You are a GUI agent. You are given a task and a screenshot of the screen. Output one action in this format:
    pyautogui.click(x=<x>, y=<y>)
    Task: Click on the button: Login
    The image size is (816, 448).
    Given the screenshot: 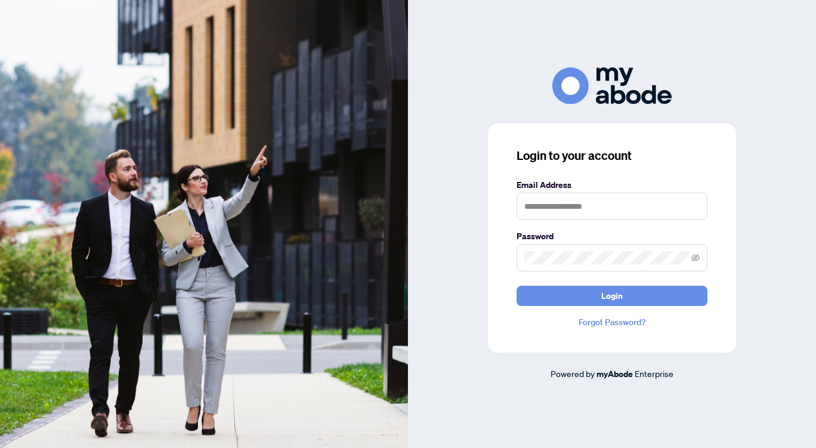 What is the action you would take?
    pyautogui.click(x=612, y=296)
    